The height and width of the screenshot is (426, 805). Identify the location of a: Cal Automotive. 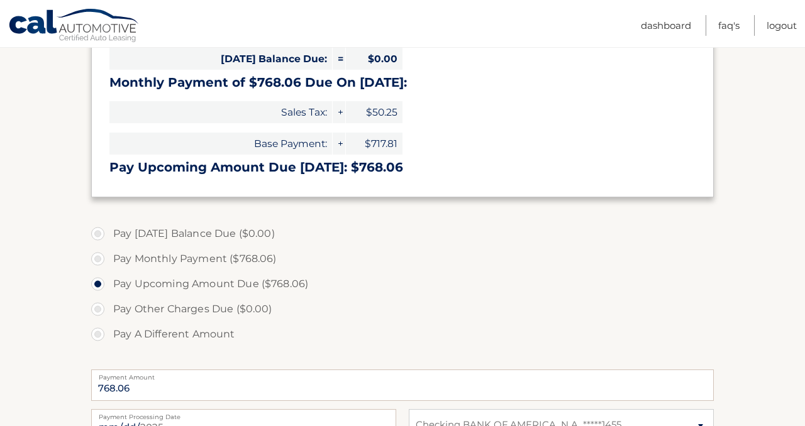
(74, 26).